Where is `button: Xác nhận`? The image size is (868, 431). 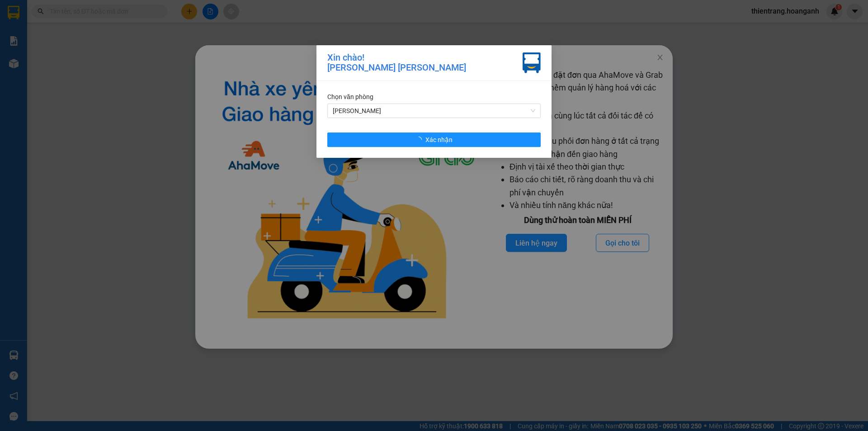
button: Xác nhận is located at coordinates (434, 140).